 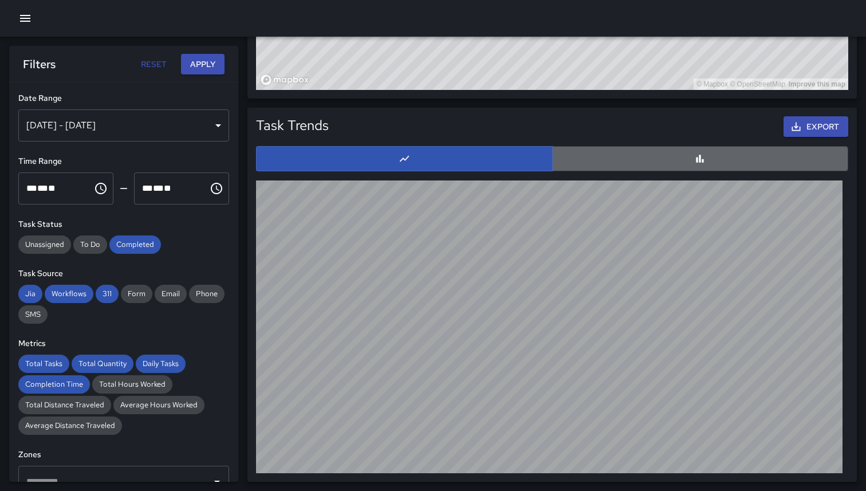 I want to click on span: Form, so click(x=136, y=294).